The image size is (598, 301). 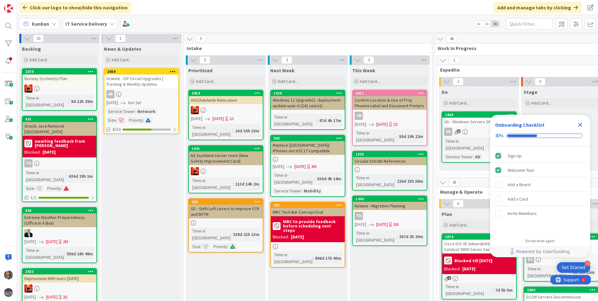 I want to click on div: Extreme Weather Preparedness (Office In A Box), so click(x=59, y=220).